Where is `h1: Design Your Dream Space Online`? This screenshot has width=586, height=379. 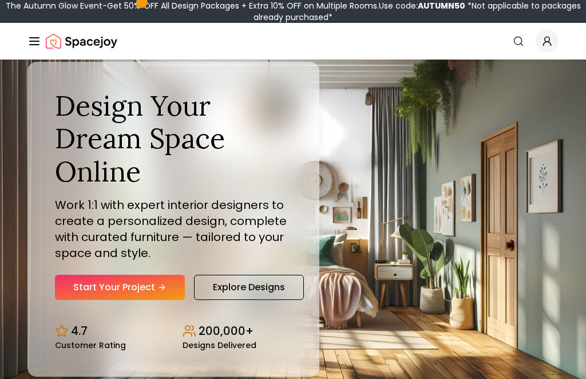
h1: Design Your Dream Space Online is located at coordinates (173, 139).